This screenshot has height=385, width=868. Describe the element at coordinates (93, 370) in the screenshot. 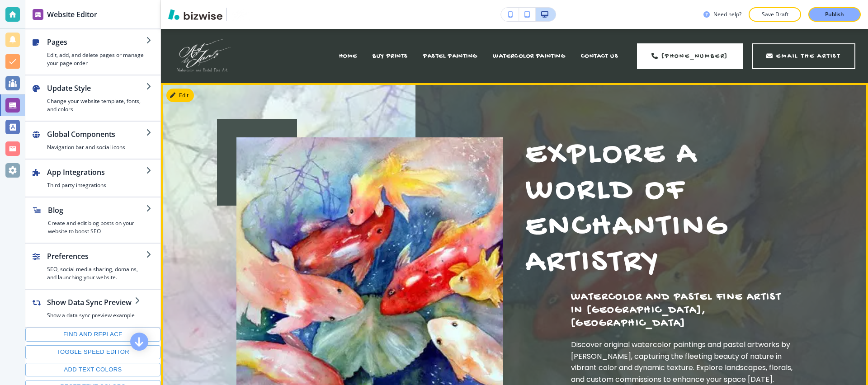

I see `button: Add text colors` at that location.